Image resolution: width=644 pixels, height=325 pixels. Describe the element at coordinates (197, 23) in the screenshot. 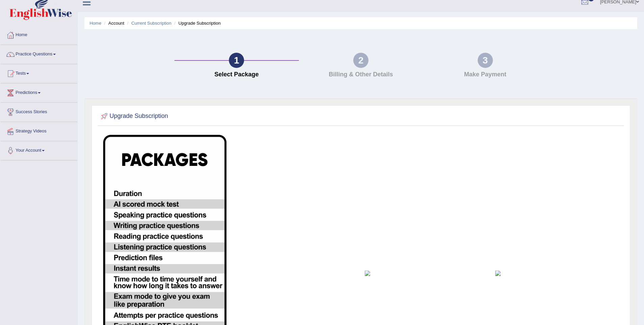

I see `li: Upgrade Subscription` at that location.